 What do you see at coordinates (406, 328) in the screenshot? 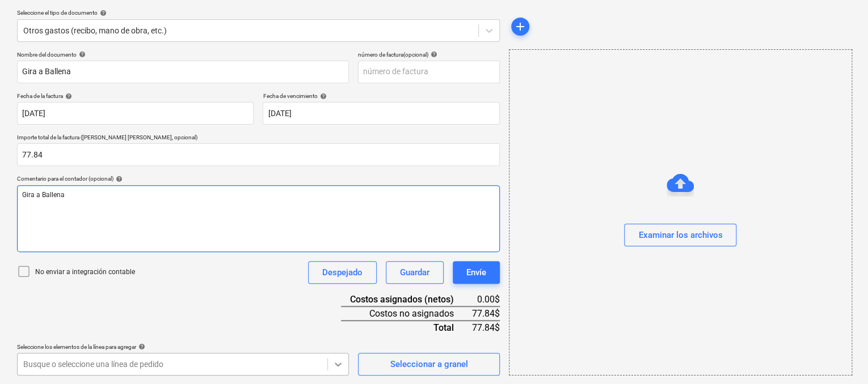
I see `div: Total` at bounding box center [406, 328].